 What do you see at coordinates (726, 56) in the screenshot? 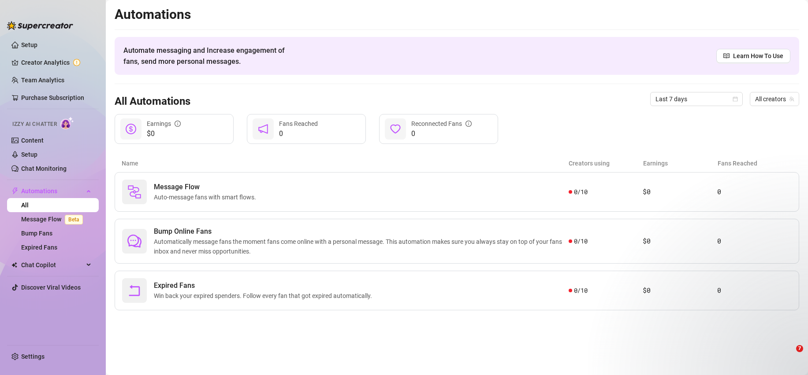
I see `span: read` at bounding box center [726, 56].